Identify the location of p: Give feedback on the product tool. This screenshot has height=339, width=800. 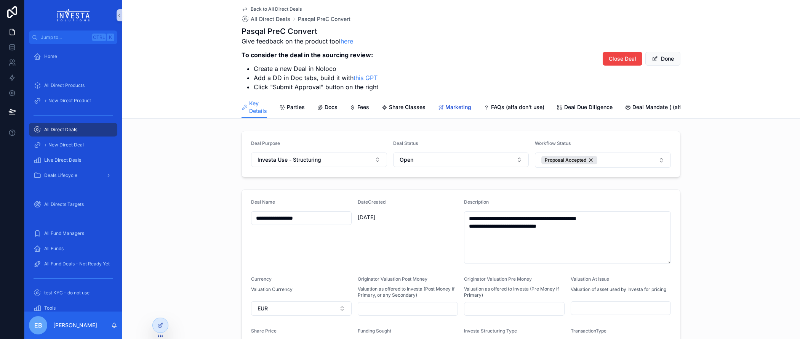
(310, 41).